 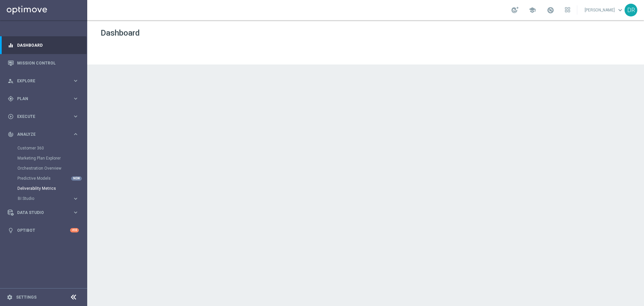 I want to click on button: play_circle_outline Execute keyboard_arrow_right, so click(x=43, y=117).